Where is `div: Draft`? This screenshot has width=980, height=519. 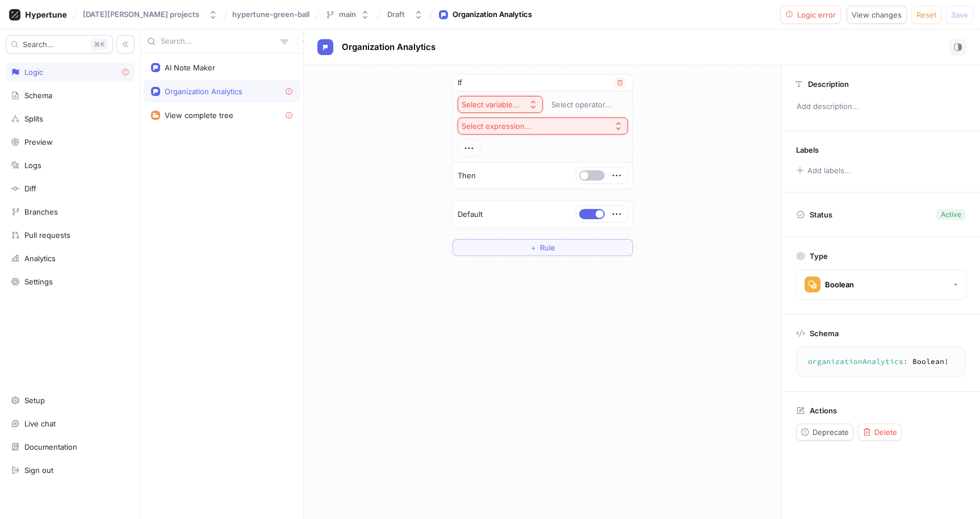
div: Draft is located at coordinates (395, 14).